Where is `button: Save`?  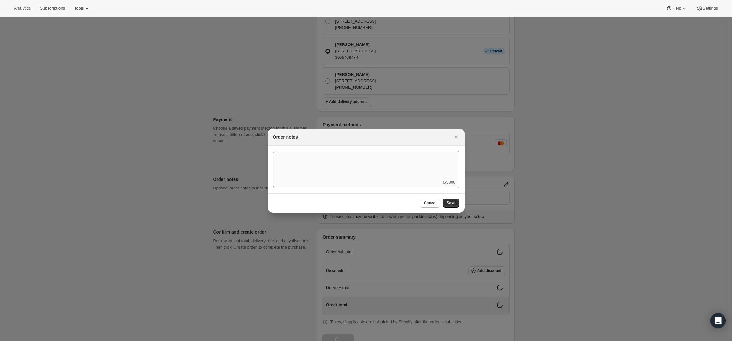 button: Save is located at coordinates (451, 203).